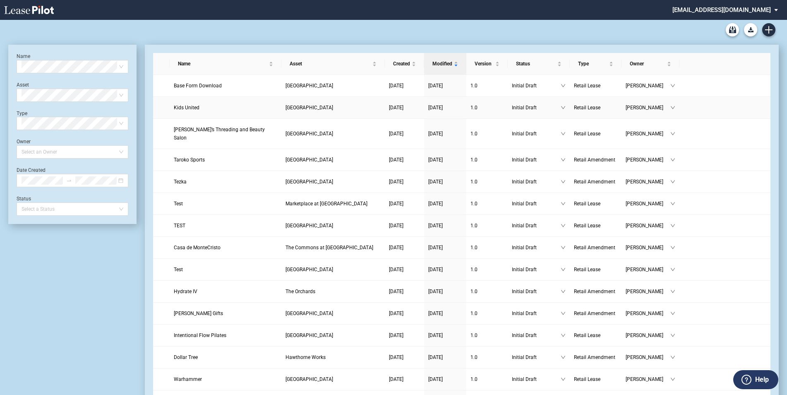 Image resolution: width=787 pixels, height=395 pixels. Describe the element at coordinates (309, 226) in the screenshot. I see `span: North Mayfair Commons` at that location.